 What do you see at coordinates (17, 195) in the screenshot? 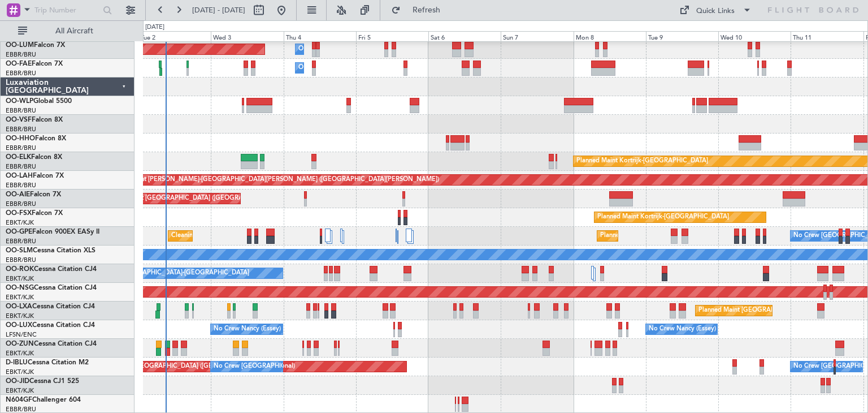
I see `span: OO-AIE` at bounding box center [17, 195].